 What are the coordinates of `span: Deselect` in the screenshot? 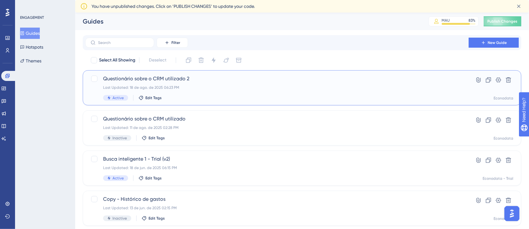 It's located at (158, 60).